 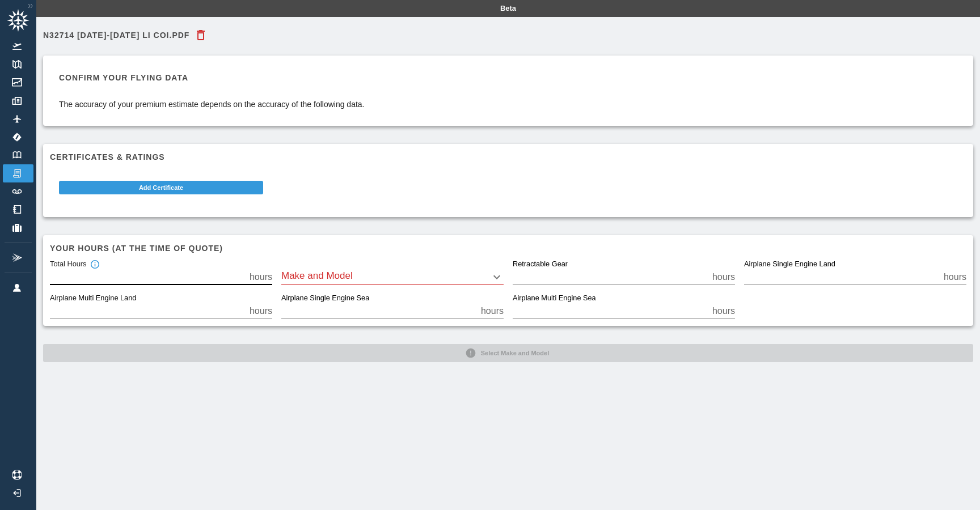 What do you see at coordinates (325, 299) in the screenshot?
I see `label: Airplane Single Engine Sea` at bounding box center [325, 299].